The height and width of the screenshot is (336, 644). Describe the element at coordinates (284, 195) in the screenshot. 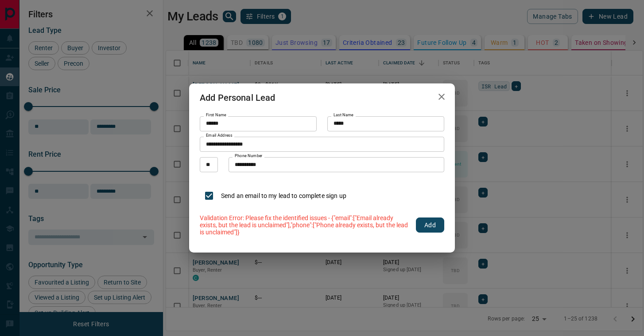

I see `p: Send an email to my lead to complete sign up` at that location.